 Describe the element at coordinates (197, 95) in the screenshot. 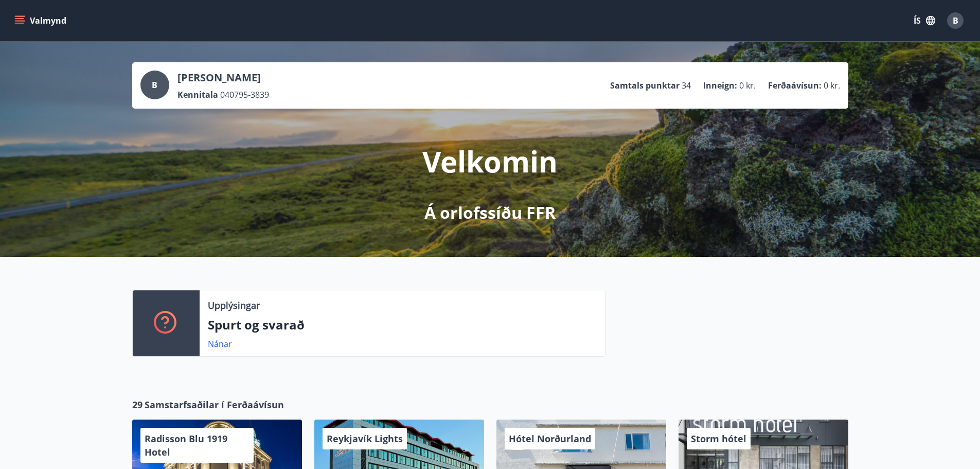

I see `p: Kennitala` at that location.